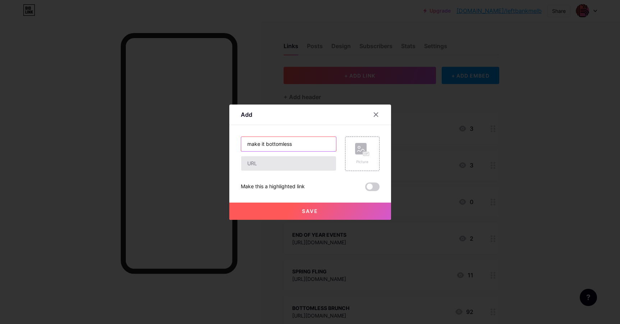 The width and height of the screenshot is (620, 324). I want to click on input: URL, so click(289, 164).